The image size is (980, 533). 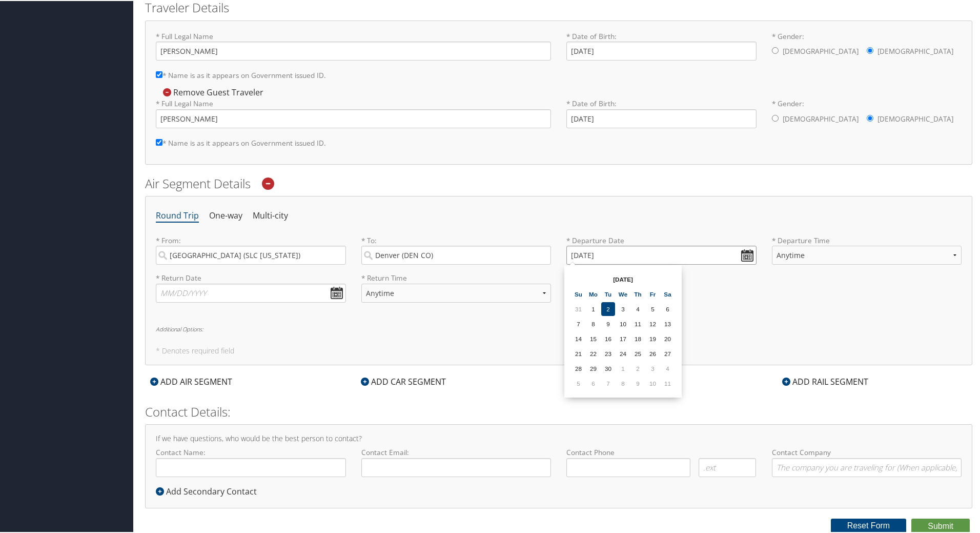 I want to click on label: * Departure Time, so click(x=867, y=253).